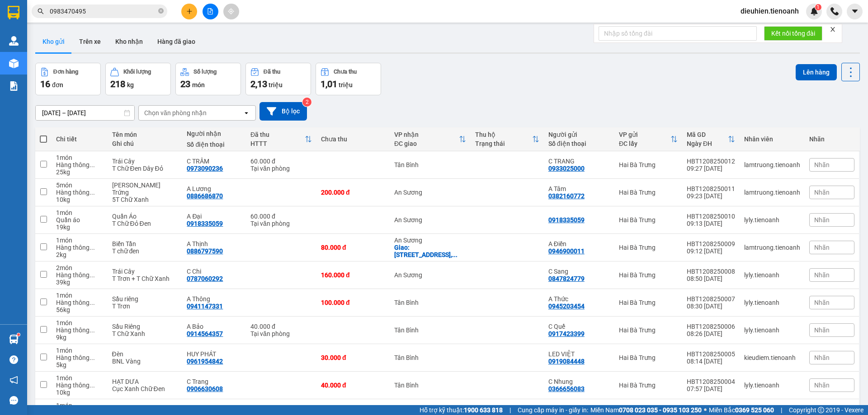 Image resolution: width=868 pixels, height=415 pixels. Describe the element at coordinates (818, 7) in the screenshot. I see `span: 1` at that location.